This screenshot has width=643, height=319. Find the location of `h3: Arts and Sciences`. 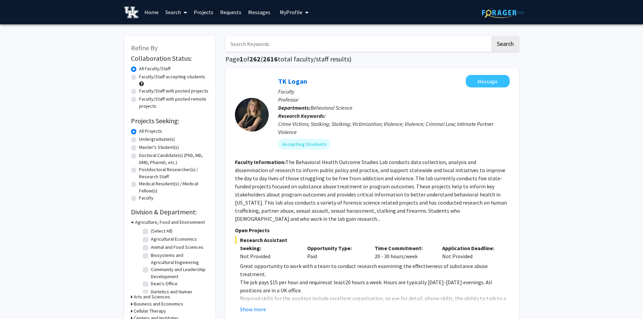

h3: Arts and Sciences is located at coordinates (152, 297).